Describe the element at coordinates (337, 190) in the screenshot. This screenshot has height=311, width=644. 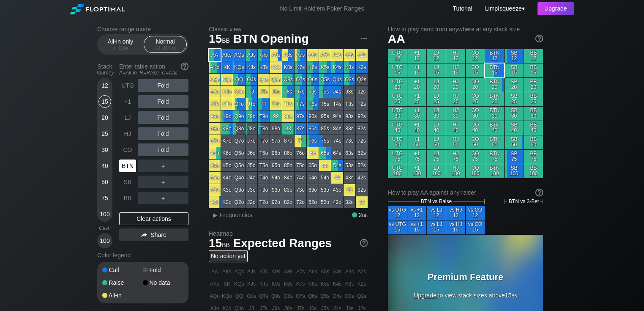
I see `div: 43o` at that location.